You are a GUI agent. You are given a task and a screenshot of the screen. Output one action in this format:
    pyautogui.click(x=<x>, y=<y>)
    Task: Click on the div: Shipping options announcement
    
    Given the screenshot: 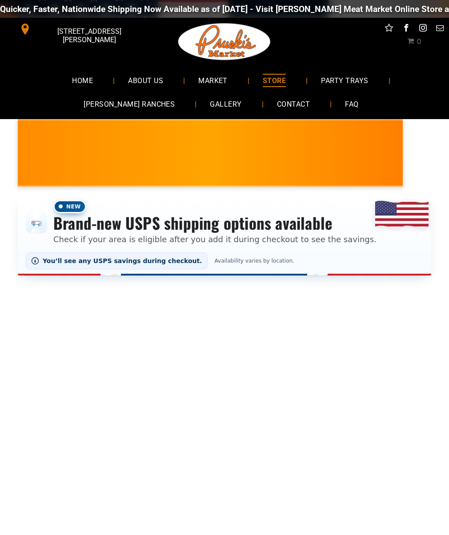 What is the action you would take?
    pyautogui.click(x=224, y=234)
    